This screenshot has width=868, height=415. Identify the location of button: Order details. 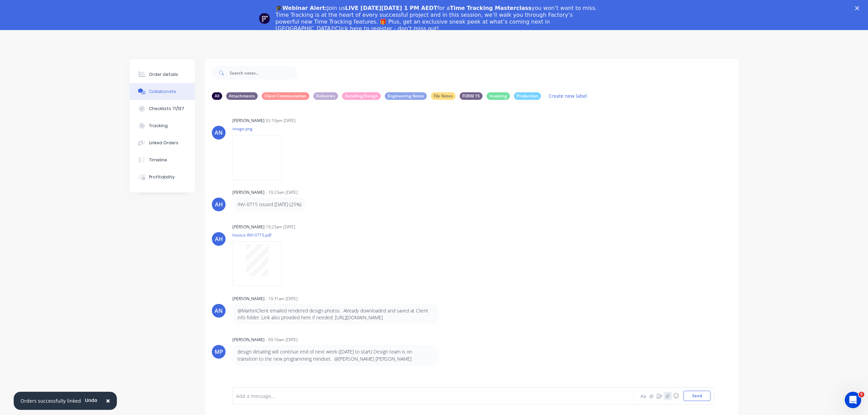
(162, 75).